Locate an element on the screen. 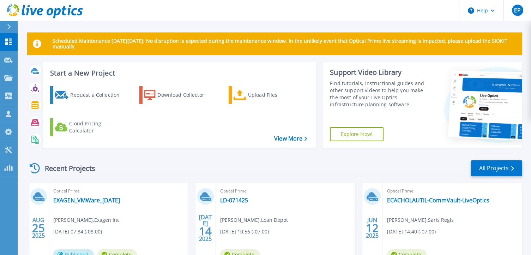 This screenshot has height=255, width=531. span: 14 is located at coordinates (205, 231).